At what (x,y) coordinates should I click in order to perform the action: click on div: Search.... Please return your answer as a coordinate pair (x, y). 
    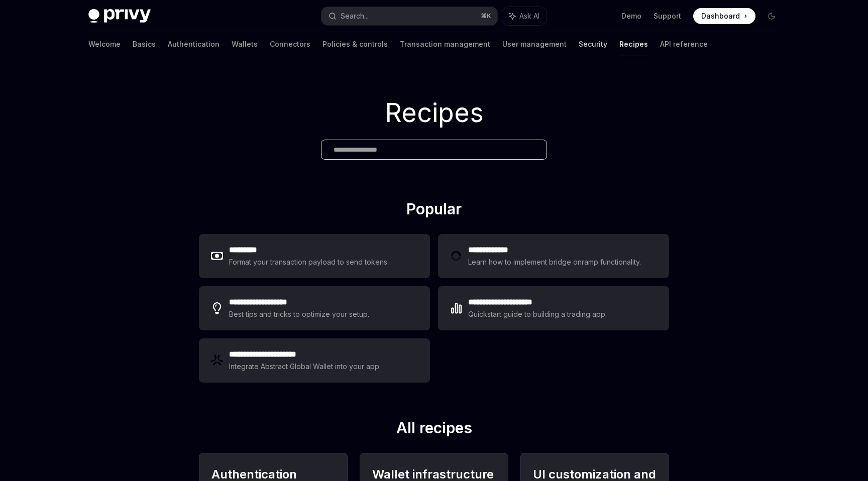
    Looking at the image, I should click on (355, 16).